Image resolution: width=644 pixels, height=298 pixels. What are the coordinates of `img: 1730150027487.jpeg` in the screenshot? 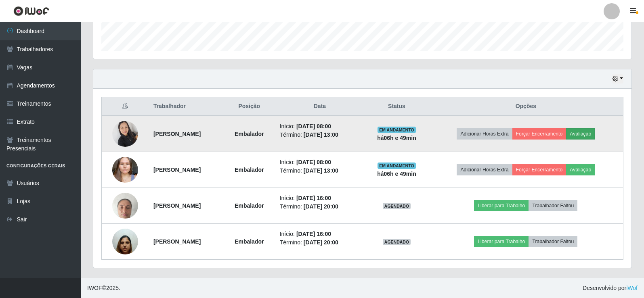 It's located at (125, 241).